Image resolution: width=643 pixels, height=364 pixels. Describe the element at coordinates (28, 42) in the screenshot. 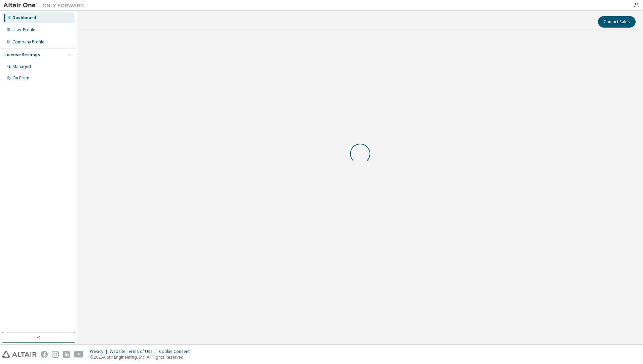

I see `div: Company Profile` at that location.